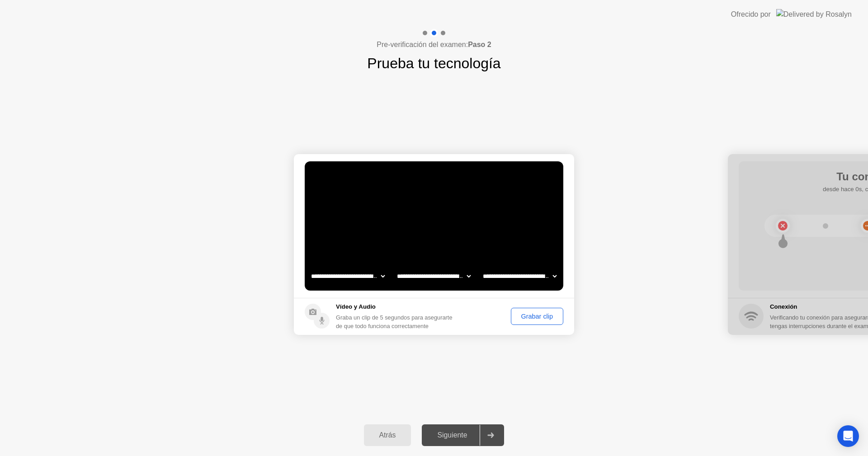  I want to click on div: Atrás, so click(388, 436).